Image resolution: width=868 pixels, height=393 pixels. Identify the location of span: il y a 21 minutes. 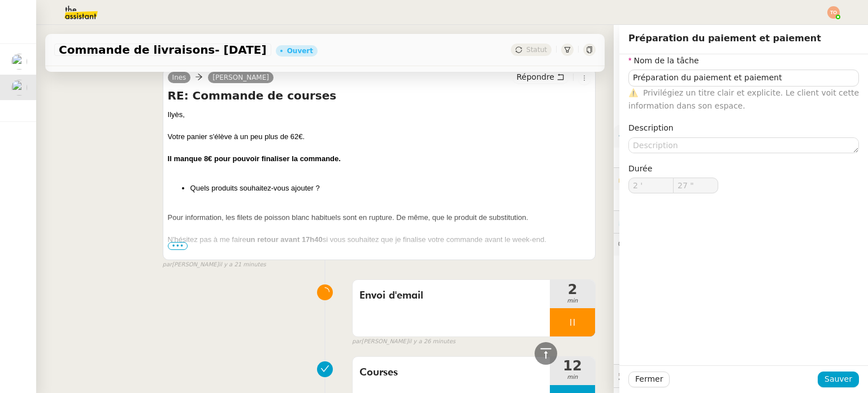
(243, 264).